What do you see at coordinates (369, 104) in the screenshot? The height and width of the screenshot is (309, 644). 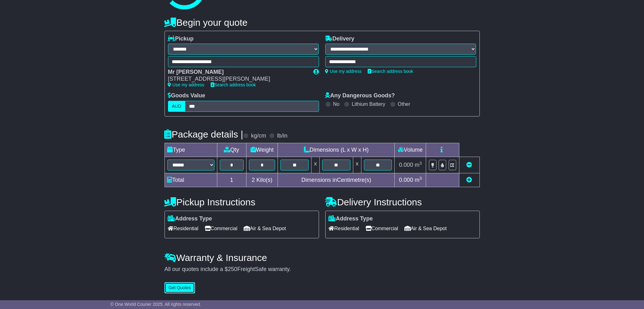 I see `label: Lithium Battery` at bounding box center [369, 104].